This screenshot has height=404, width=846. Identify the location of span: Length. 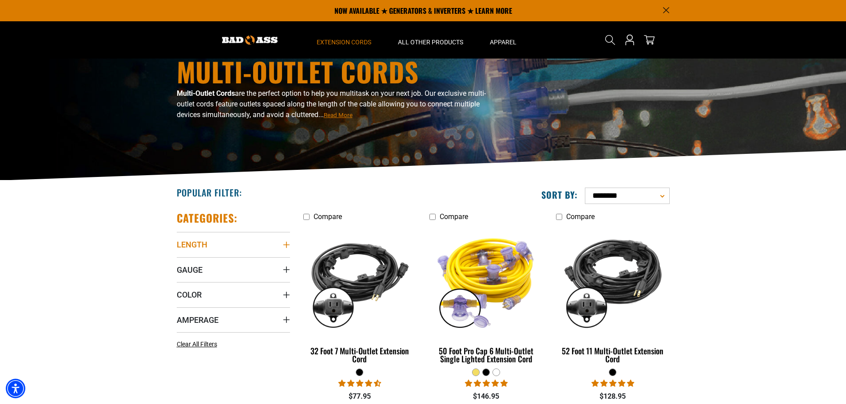
(192, 245).